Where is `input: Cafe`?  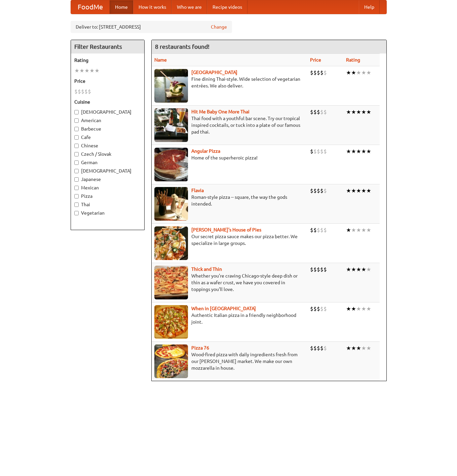 input: Cafe is located at coordinates (76, 138).